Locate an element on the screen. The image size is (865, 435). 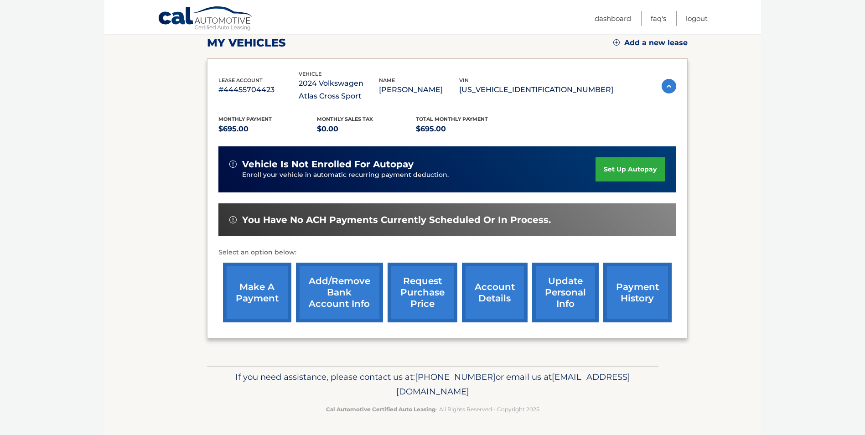
strong: Cal Automotive Certified Auto Leasing is located at coordinates (381, 409).